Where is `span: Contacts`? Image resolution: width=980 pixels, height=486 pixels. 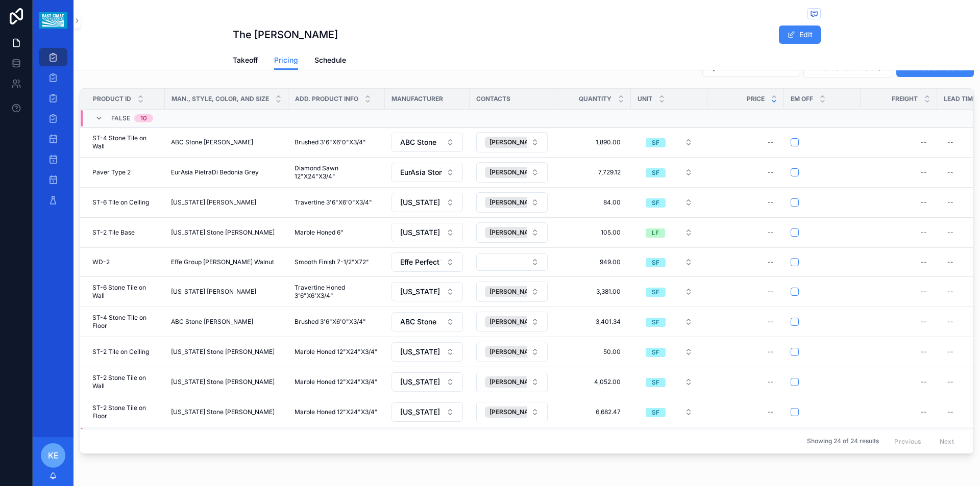 span: Contacts is located at coordinates (493, 99).